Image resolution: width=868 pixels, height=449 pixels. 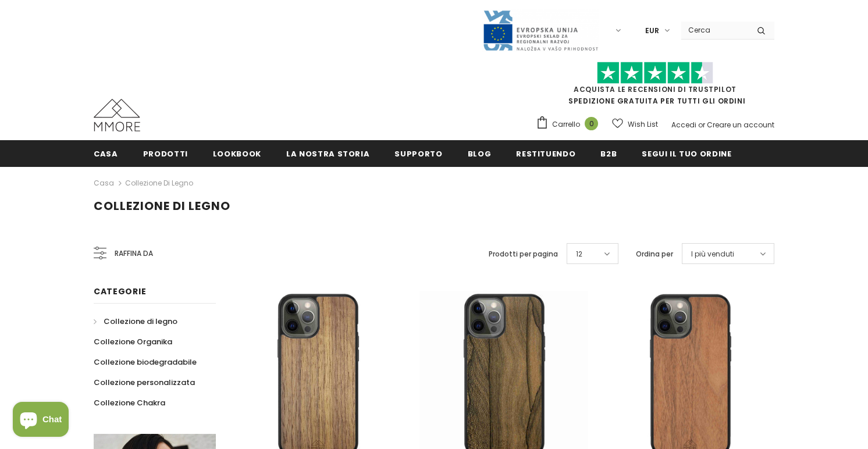 I want to click on a: B2B, so click(x=608, y=153).